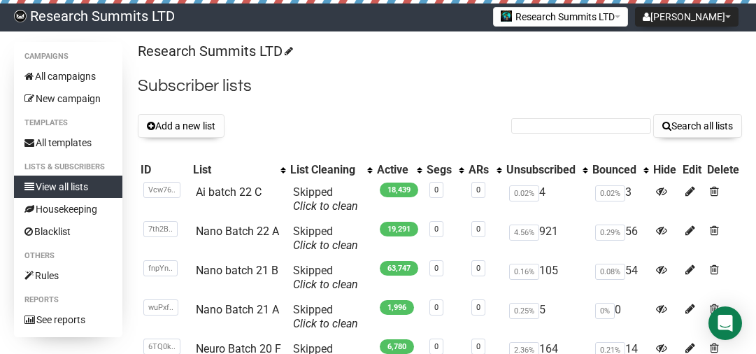 Image resolution: width=756 pixels, height=354 pixels. What do you see at coordinates (68, 99) in the screenshot?
I see `a: New campaign` at bounding box center [68, 99].